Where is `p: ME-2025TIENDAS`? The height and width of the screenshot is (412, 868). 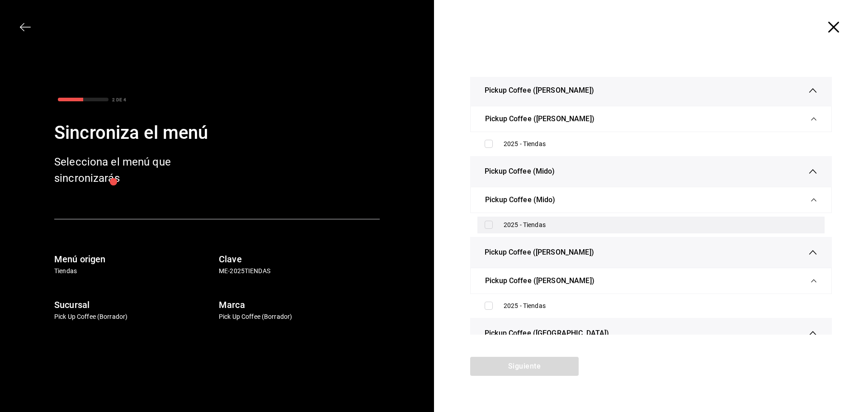
p: ME-2025TIENDAS is located at coordinates (299, 271).